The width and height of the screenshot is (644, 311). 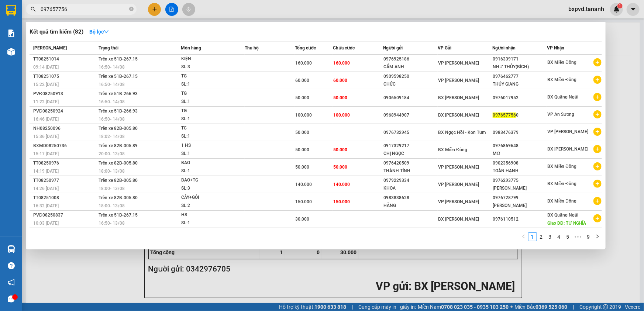 What do you see at coordinates (410, 146) in the screenshot?
I see `div: 0917329217` at bounding box center [410, 146].